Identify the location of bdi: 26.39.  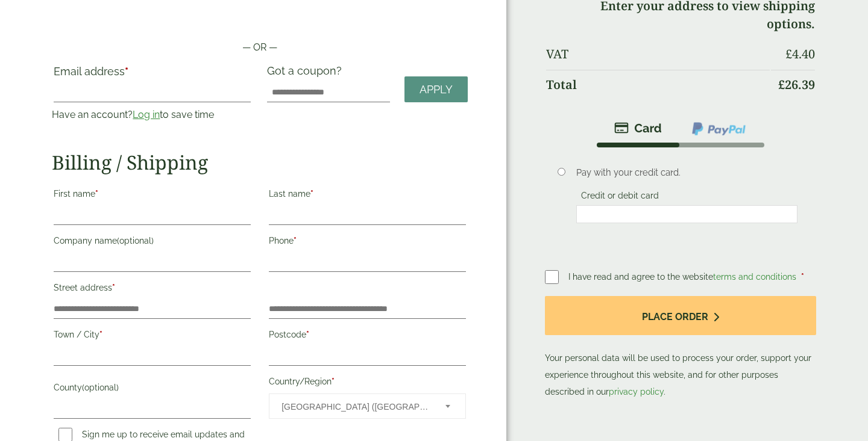
(796, 85).